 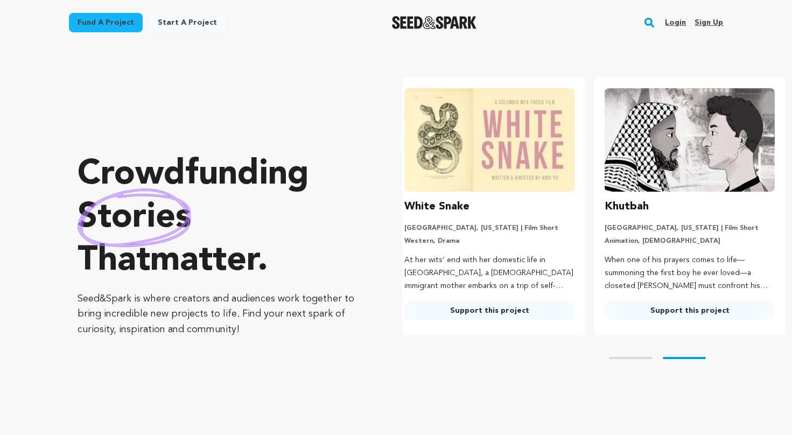 What do you see at coordinates (689, 273) in the screenshot?
I see `p: When one of his prayers comes to life—summoning the first boy he ever loved—a closeted [PERSON_NA...` at bounding box center [689, 273].